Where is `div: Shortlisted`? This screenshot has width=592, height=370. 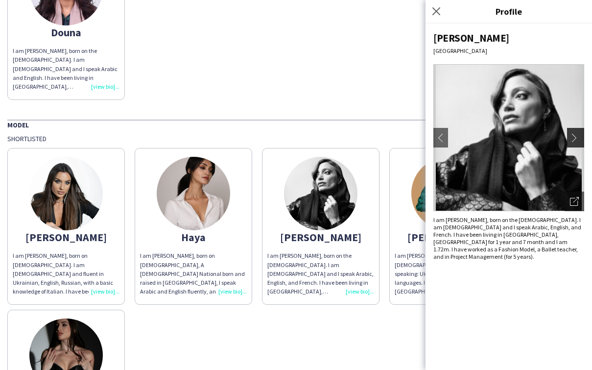 div: Shortlisted is located at coordinates (296, 139).